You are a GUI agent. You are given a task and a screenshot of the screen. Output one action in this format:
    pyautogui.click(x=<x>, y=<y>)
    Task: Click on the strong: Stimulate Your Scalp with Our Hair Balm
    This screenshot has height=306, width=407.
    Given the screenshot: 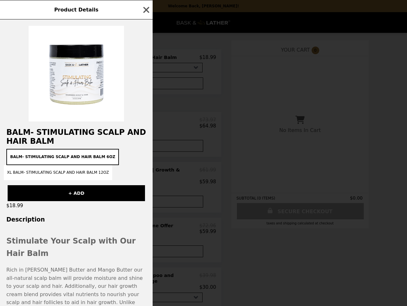 What is the action you would take?
    pyautogui.click(x=71, y=247)
    